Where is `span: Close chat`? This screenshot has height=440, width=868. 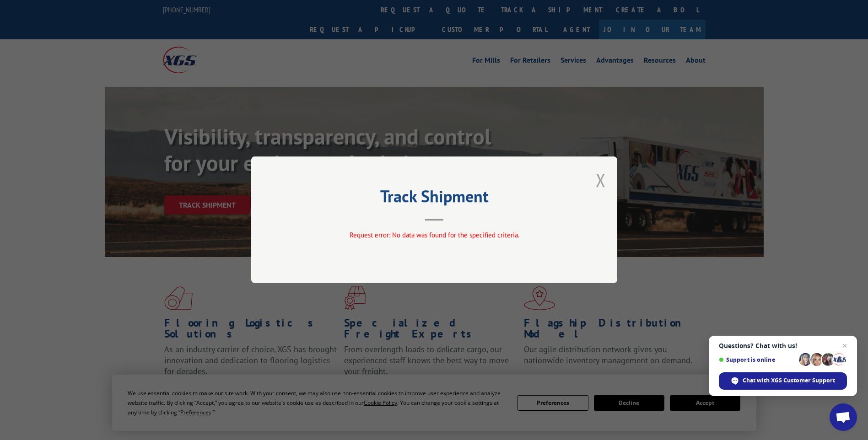 span: Close chat is located at coordinates (844, 346).